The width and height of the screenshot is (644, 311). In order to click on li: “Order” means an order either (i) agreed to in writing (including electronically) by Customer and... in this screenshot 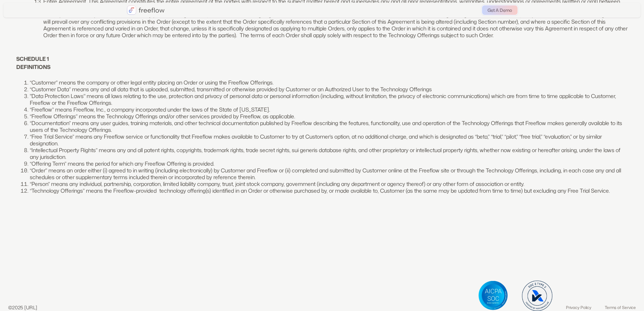, I will do `click(329, 174)`.